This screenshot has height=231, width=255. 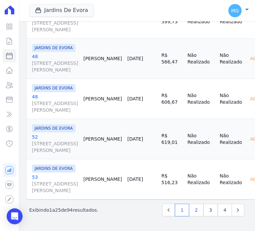 I want to click on td: R$ 606,67, so click(x=172, y=99).